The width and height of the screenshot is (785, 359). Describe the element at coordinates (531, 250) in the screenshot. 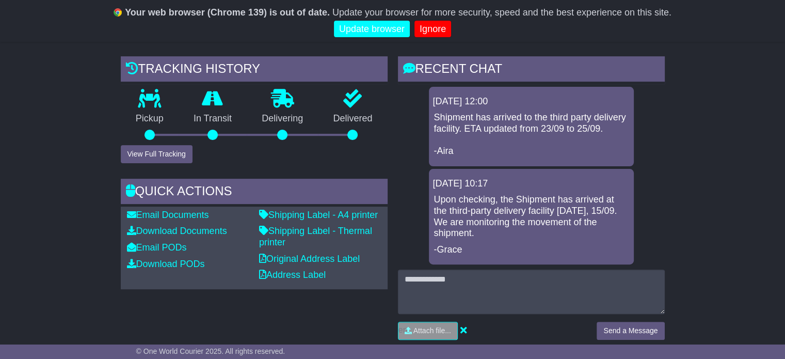

I see `p: -Grace` at that location.